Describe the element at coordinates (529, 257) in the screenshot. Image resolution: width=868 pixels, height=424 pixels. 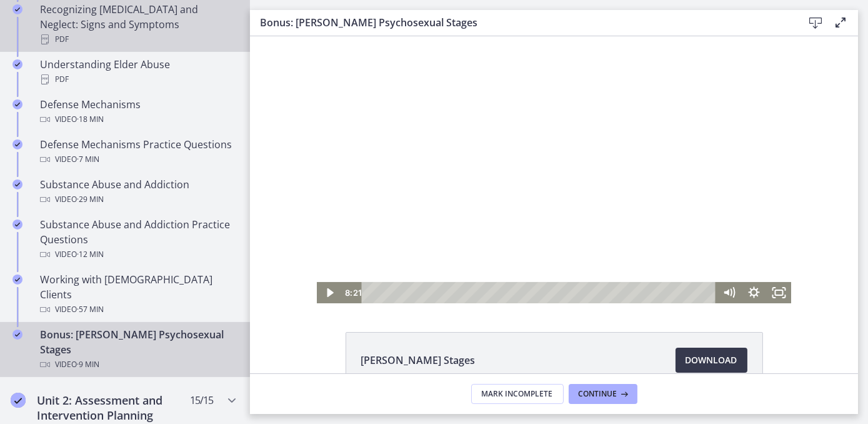
I see `button: Fullscreen` at that location.